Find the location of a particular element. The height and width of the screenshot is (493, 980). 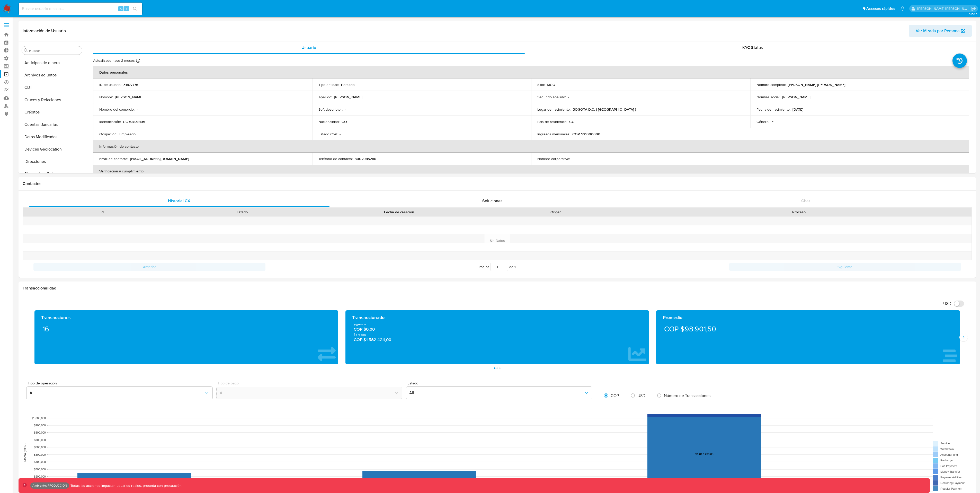

p: Email de contacto : is located at coordinates (114, 159).